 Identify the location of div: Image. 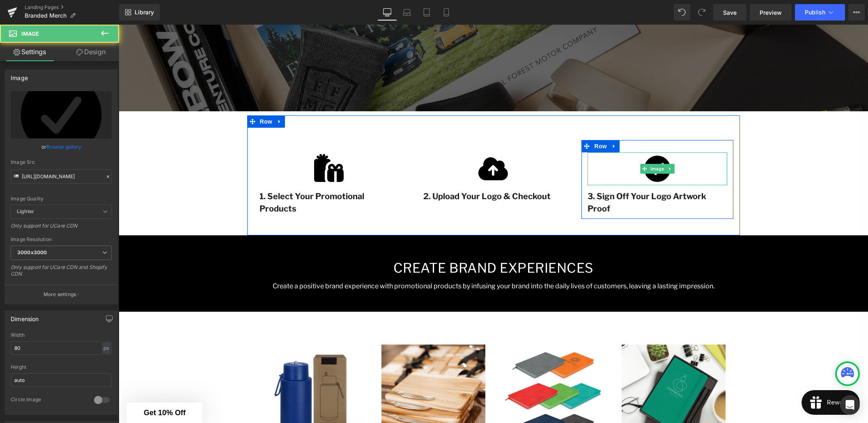
(19, 76).